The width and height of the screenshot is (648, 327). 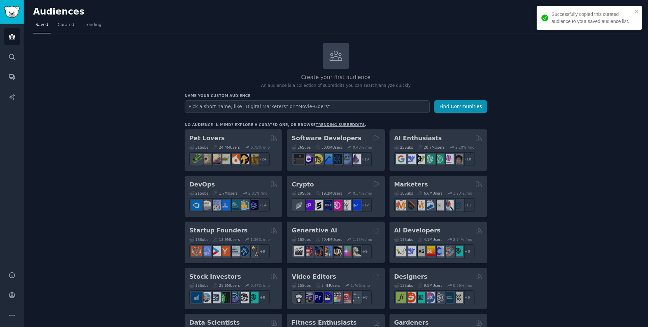 I want to click on a: Curated, so click(x=66, y=26).